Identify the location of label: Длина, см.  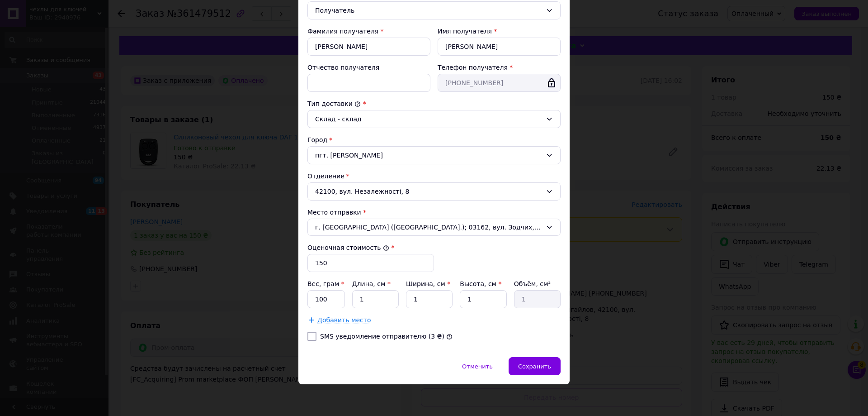
(371, 284).